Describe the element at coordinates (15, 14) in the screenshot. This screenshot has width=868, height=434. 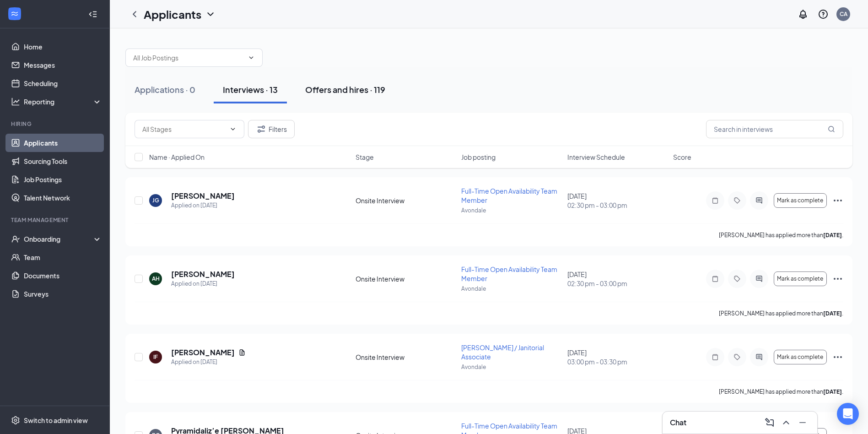
I see `svg: WorkstreamLogo` at that location.